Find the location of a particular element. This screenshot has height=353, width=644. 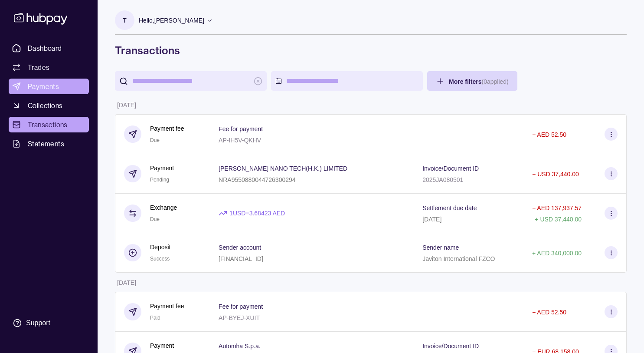

p: − AED 137,937.57 is located at coordinates (557, 208).